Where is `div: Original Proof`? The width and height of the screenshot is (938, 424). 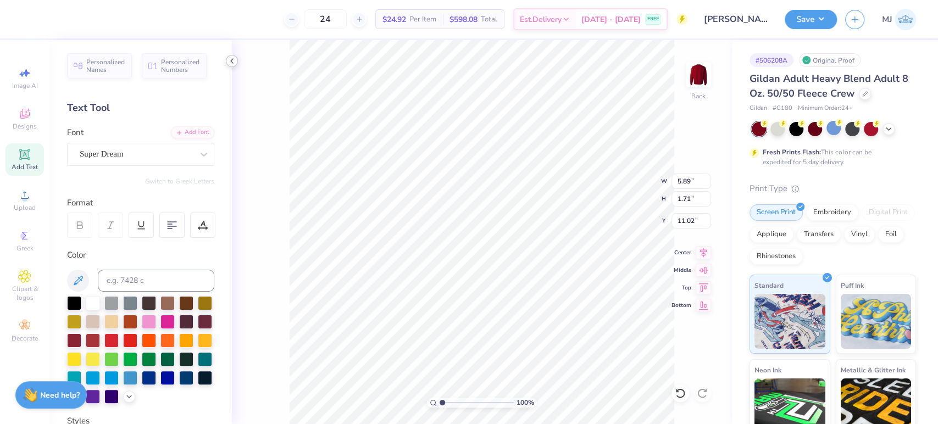
div: Original Proof is located at coordinates (830, 60).